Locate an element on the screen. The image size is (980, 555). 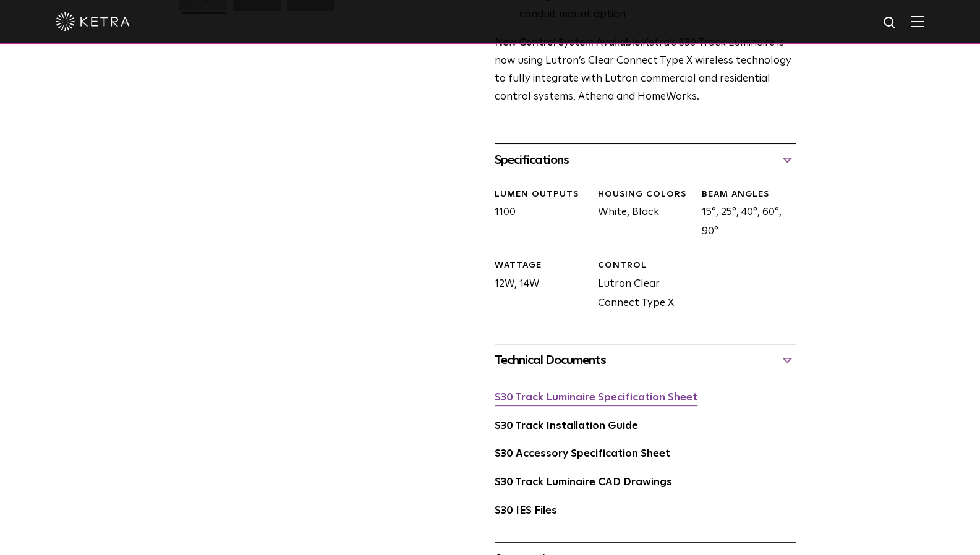
a: S30 IES Files is located at coordinates (525, 511).